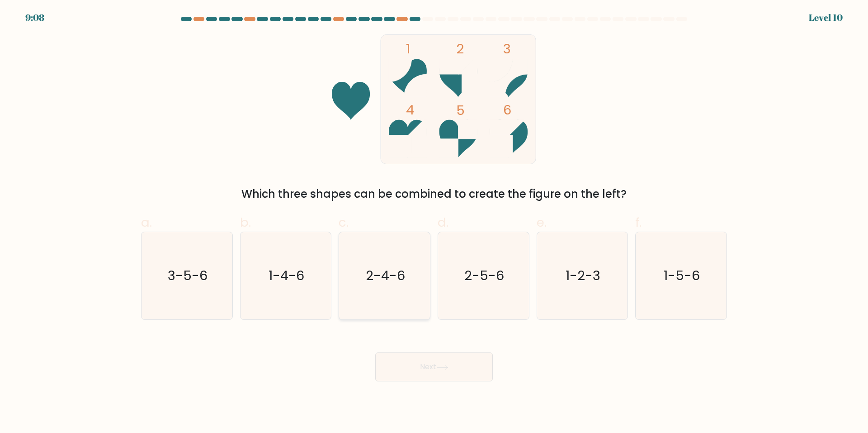 This screenshot has height=433, width=868. What do you see at coordinates (583, 276) in the screenshot?
I see `text: 1-2-3` at bounding box center [583, 276].